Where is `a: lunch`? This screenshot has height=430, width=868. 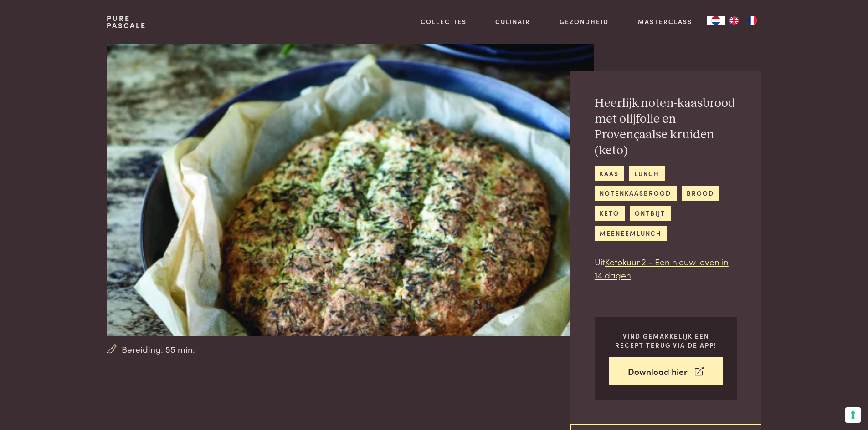
a: lunch is located at coordinates (647, 173).